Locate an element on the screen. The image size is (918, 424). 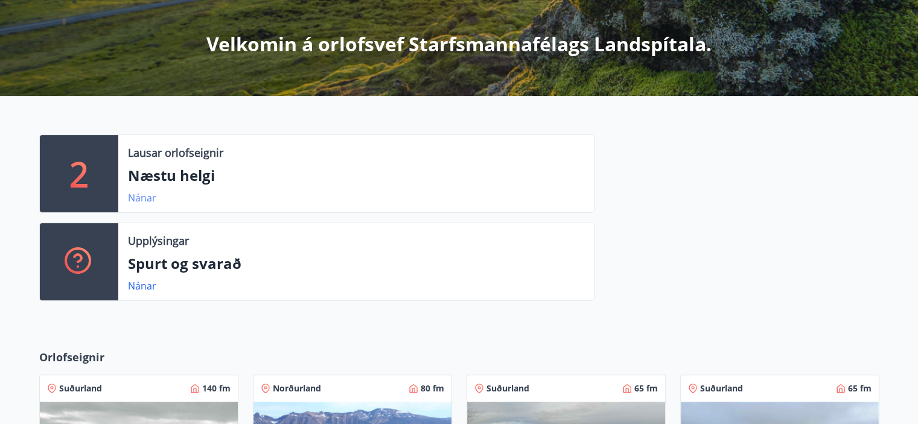
p: Lausar orlofseignir is located at coordinates (176, 153).